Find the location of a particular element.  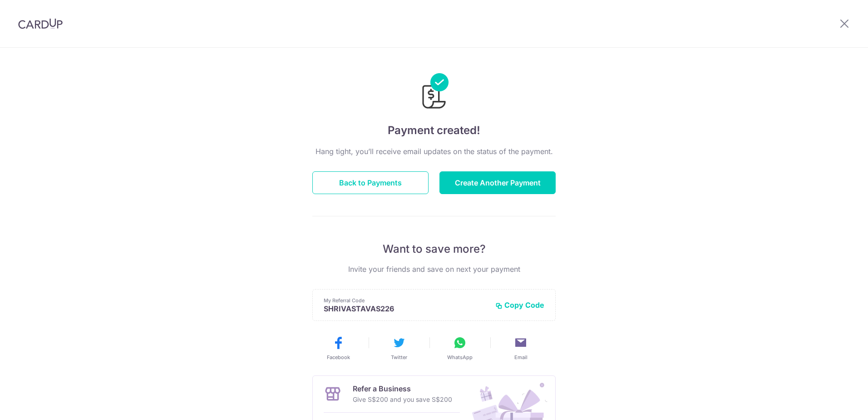

button: Copy Code is located at coordinates (520, 305).